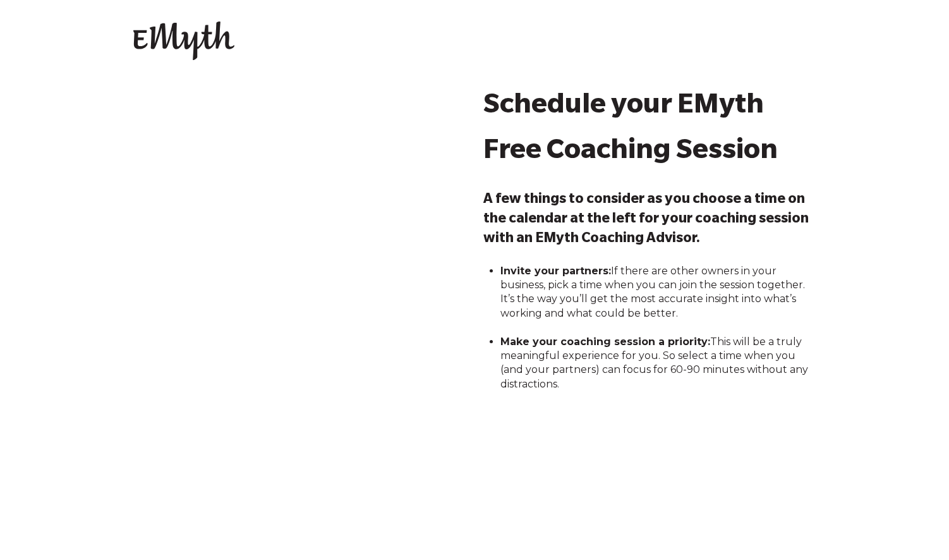 This screenshot has height=560, width=949. What do you see at coordinates (555, 271) in the screenshot?
I see `strong: Invite your partners:` at bounding box center [555, 271].